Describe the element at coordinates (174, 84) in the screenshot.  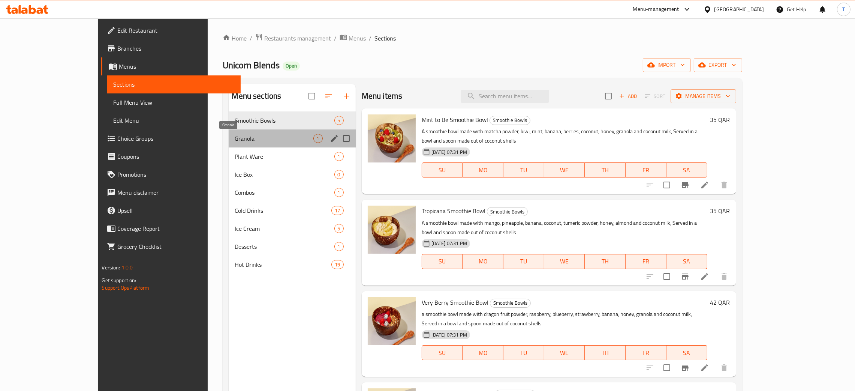
I see `a: Sections` at that location.